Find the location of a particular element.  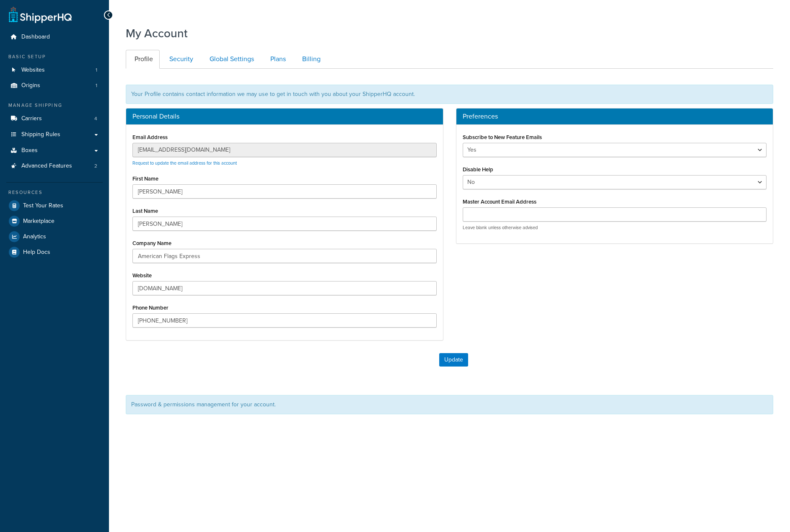

div: Basic Setup is located at coordinates (55, 57).